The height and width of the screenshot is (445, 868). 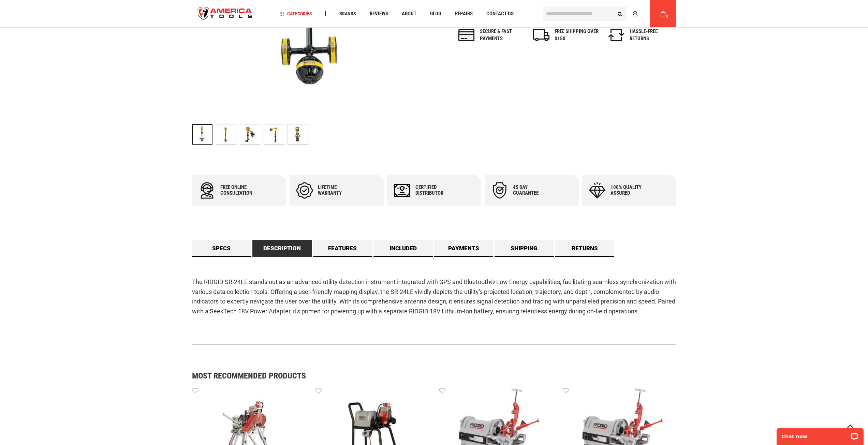 What do you see at coordinates (222, 248) in the screenshot?
I see `a: Specs` at bounding box center [222, 248].